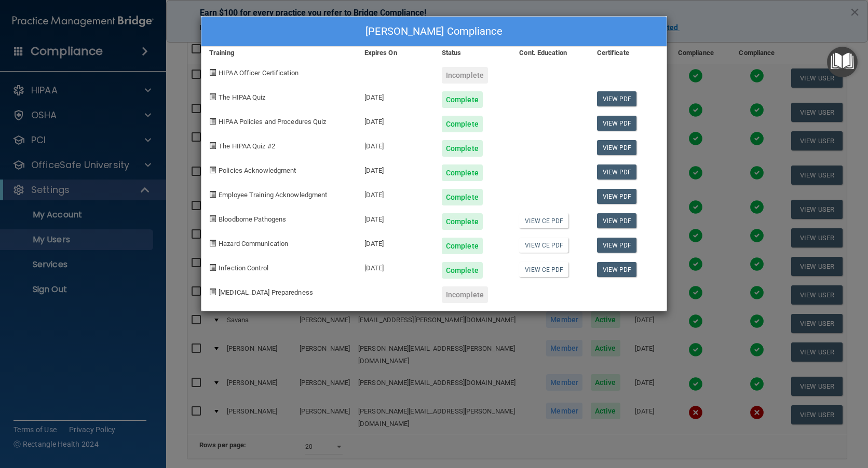 The image size is (868, 468). Describe the element at coordinates (259, 73) in the screenshot. I see `span: HIPAA Officer Certification` at that location.